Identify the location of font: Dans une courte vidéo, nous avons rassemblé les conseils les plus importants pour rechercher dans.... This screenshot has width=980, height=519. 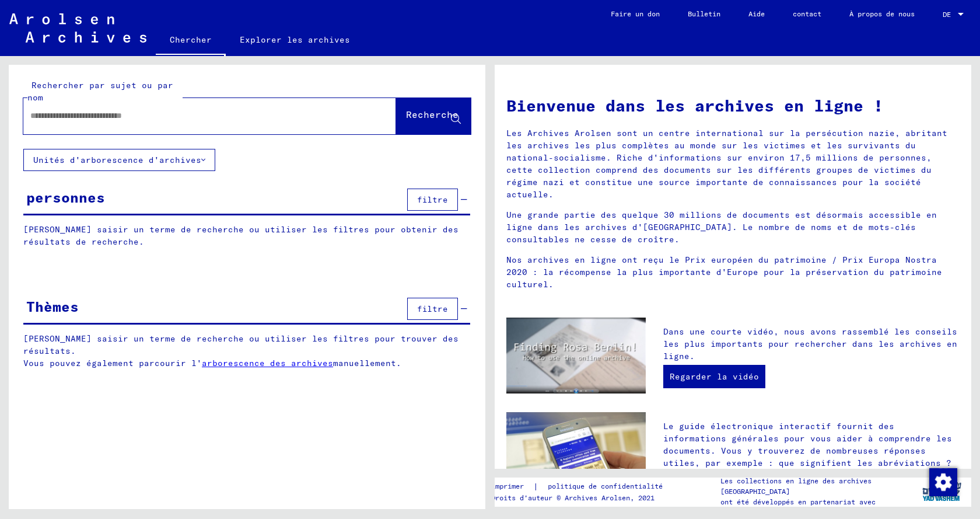
(810, 343).